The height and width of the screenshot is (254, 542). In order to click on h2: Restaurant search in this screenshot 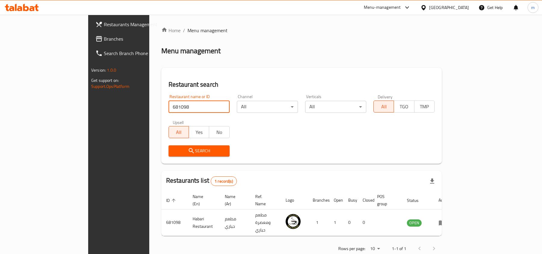, I will do `click(302, 85)`.